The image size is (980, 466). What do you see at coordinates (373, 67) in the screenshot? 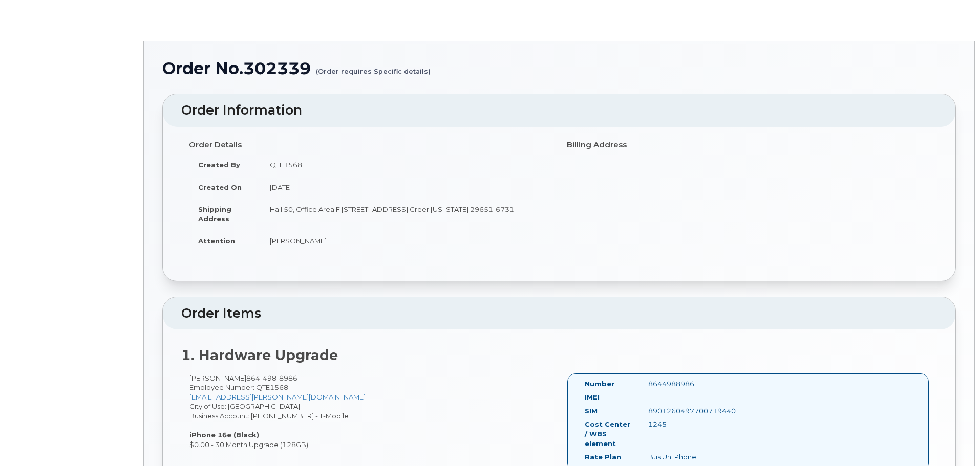
I see `small: (Order requires Specific details)` at bounding box center [373, 67].